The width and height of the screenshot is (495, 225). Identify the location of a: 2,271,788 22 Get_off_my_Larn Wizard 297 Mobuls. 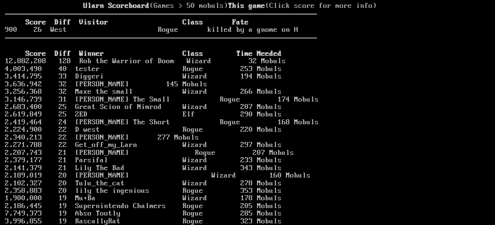
(143, 145).